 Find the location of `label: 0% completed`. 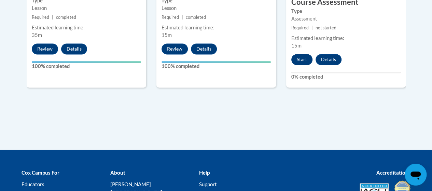

label: 0% completed is located at coordinates (346, 77).